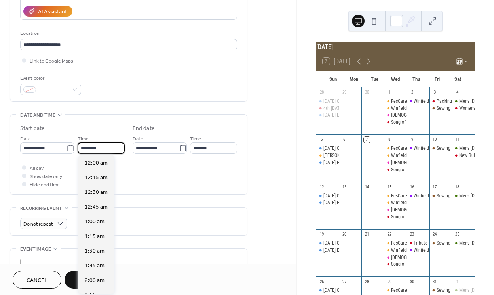  Describe the element at coordinates (435, 234) in the screenshot. I see `div: 24` at that location.